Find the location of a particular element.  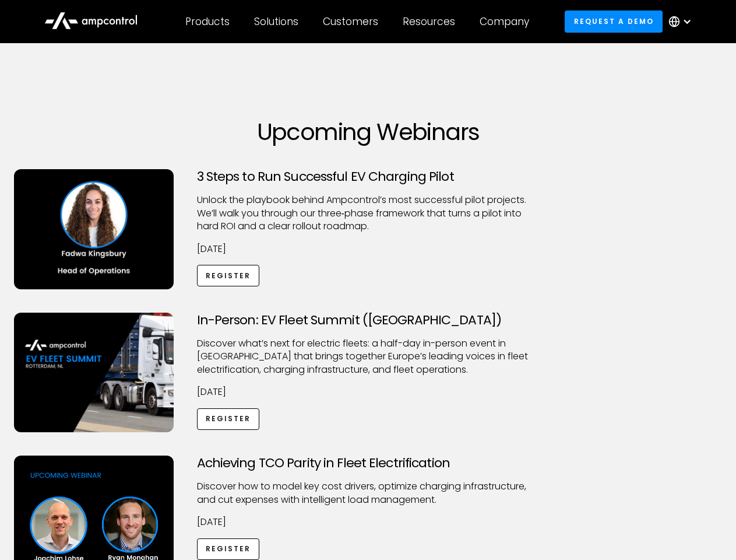

div: Products is located at coordinates (208, 22).